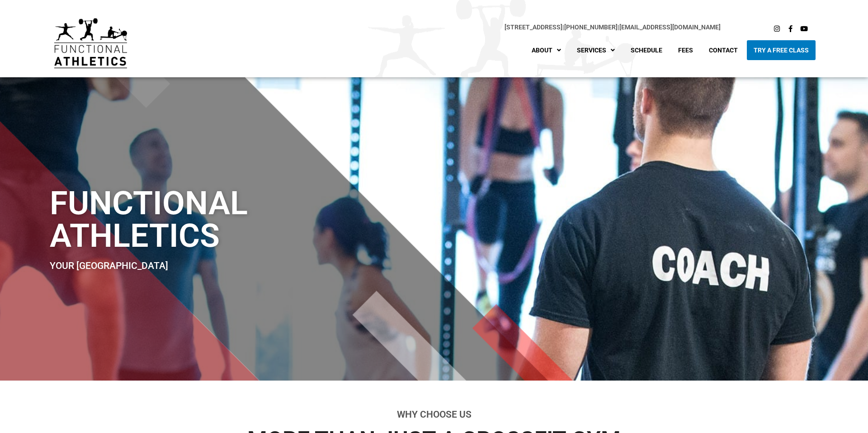  What do you see at coordinates (434, 415) in the screenshot?
I see `h2: Why Choose Us` at bounding box center [434, 415].